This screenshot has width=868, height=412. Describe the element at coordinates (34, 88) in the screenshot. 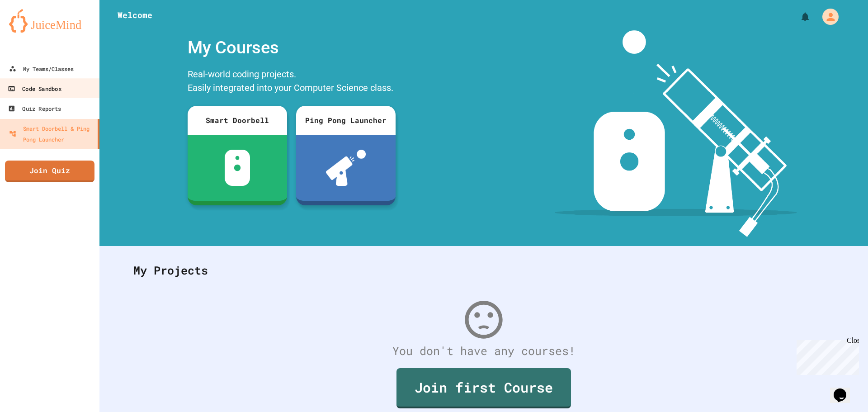

I see `div: Code Sandbox` at that location.